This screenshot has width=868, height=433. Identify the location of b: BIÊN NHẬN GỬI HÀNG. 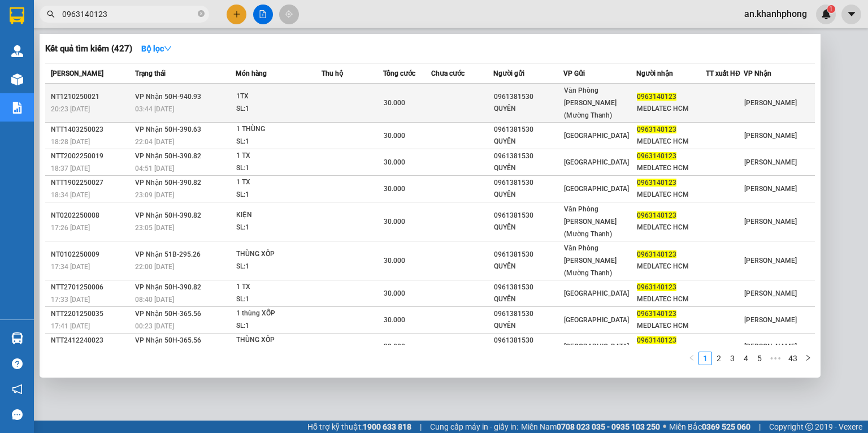
(109, 53).